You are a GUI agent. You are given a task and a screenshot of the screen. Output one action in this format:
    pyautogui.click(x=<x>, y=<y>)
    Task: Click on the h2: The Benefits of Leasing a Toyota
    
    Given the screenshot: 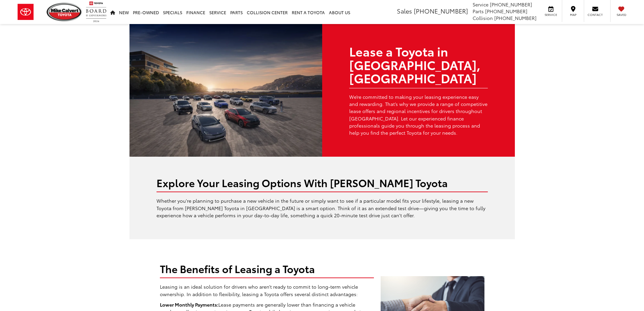 What is the action you would take?
    pyautogui.click(x=267, y=268)
    